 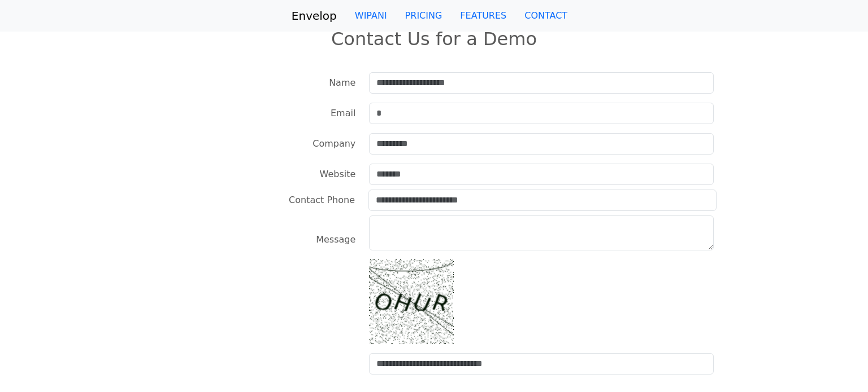 I want to click on h2: Contact Us for a Demo, so click(x=434, y=39).